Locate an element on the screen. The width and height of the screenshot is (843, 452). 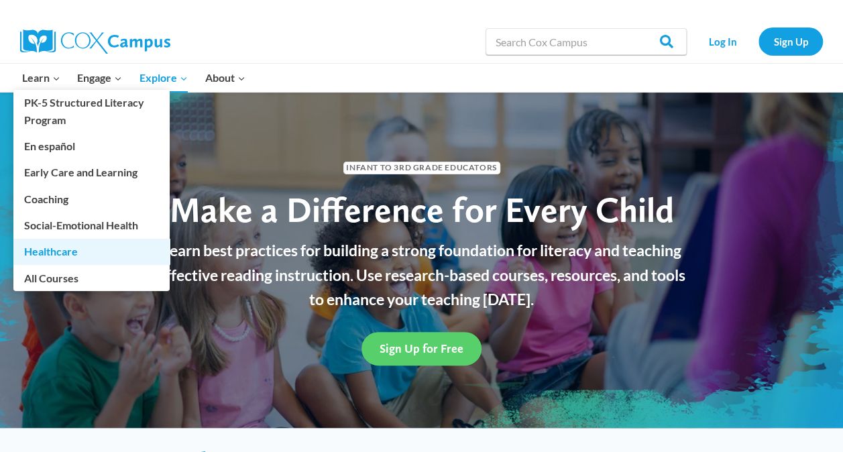
p: Learn best practices for building a strong foundation for literacy and teaching effective reading... is located at coordinates (422, 275).